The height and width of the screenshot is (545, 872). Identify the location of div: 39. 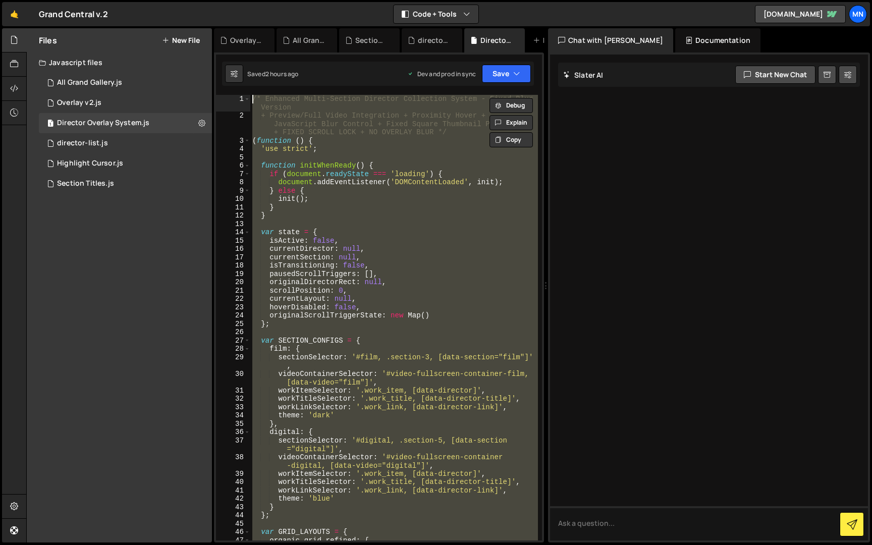
(233, 474).